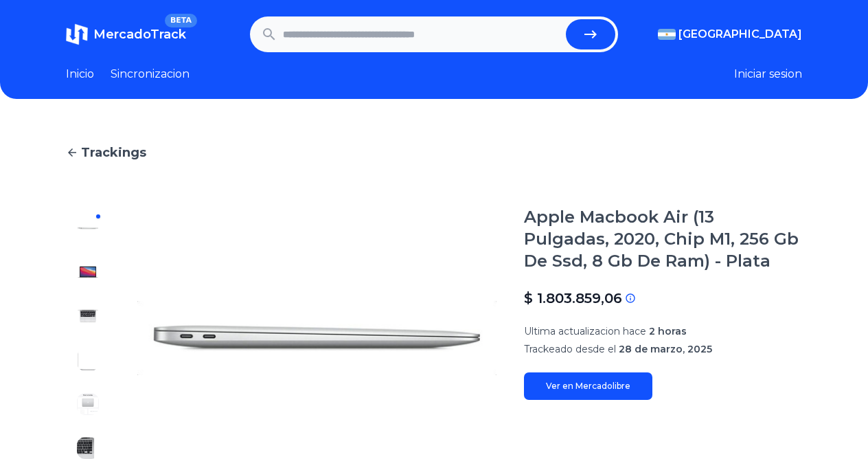  Describe the element at coordinates (139, 34) in the screenshot. I see `span: MercadoTrack` at that location.